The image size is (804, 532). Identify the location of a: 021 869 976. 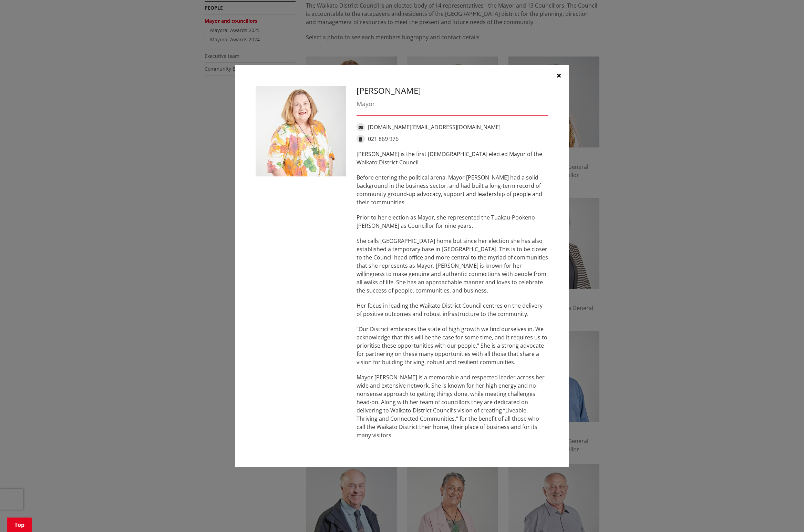
(383, 139).